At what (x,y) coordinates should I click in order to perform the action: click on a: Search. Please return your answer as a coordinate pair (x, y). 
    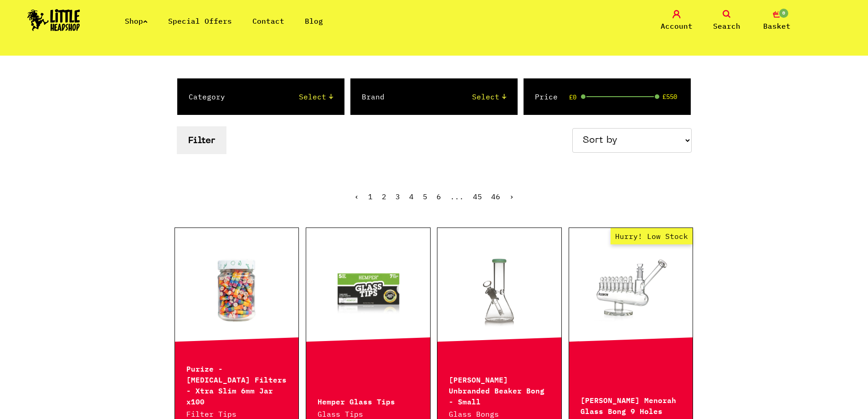
    Looking at the image, I should click on (726, 20).